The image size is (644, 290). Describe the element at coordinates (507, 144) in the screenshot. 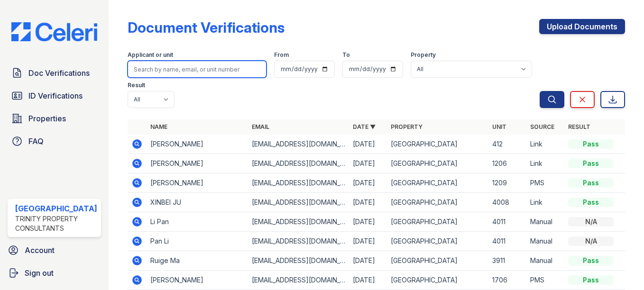

I see `td: 412` at that location.